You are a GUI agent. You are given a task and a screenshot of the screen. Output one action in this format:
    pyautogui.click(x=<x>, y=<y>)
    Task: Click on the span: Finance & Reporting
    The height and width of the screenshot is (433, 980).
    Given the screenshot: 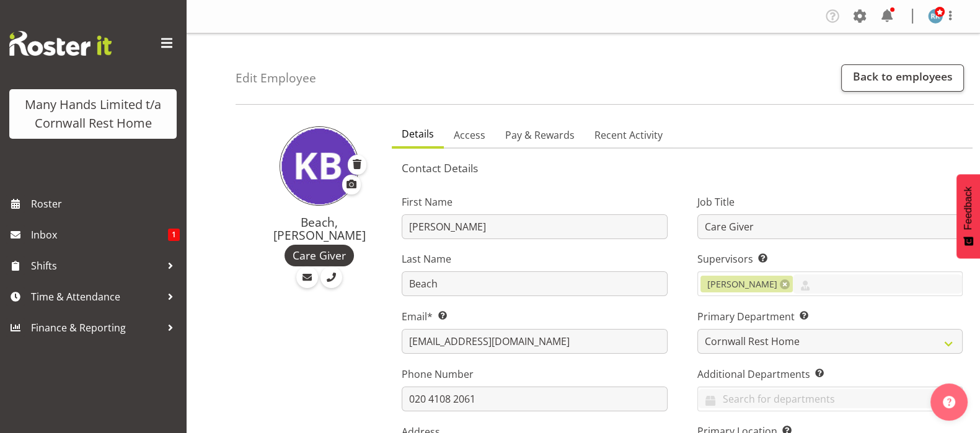 What is the action you would take?
    pyautogui.click(x=96, y=328)
    